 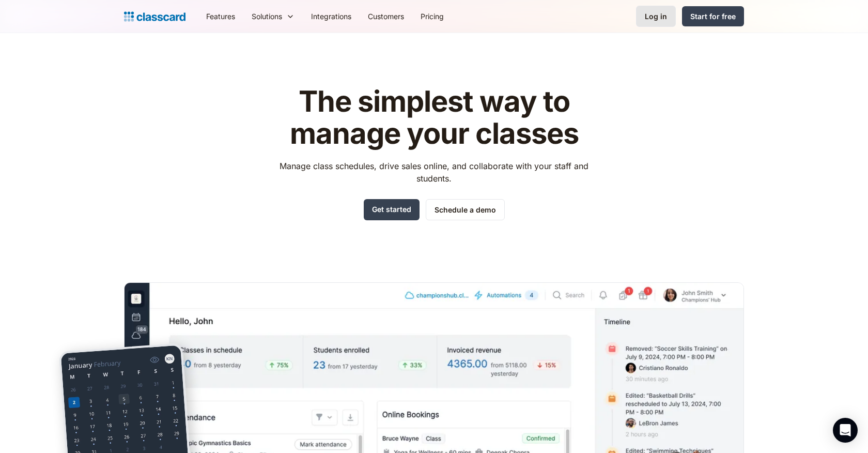 I want to click on a: home, so click(x=155, y=16).